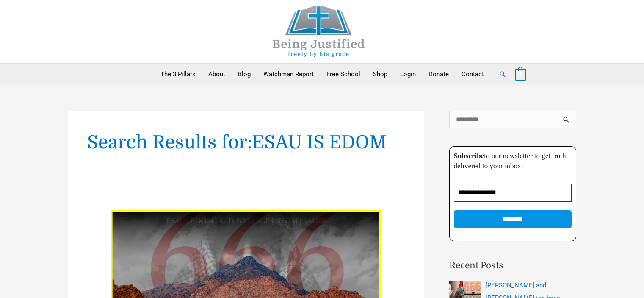 Image resolution: width=644 pixels, height=298 pixels. Describe the element at coordinates (217, 74) in the screenshot. I see `a: About` at that location.